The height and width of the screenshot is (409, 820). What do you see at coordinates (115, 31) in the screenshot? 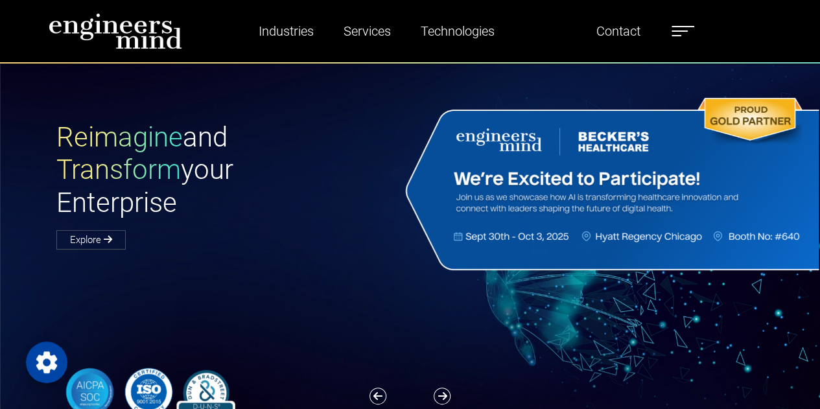
I see `img: logo` at bounding box center [115, 31].